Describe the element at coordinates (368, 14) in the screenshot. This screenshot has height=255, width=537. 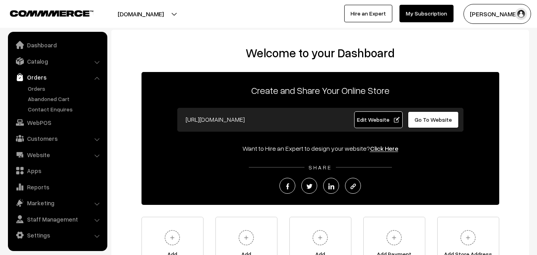
I see `a: Hire an Expert` at that location.